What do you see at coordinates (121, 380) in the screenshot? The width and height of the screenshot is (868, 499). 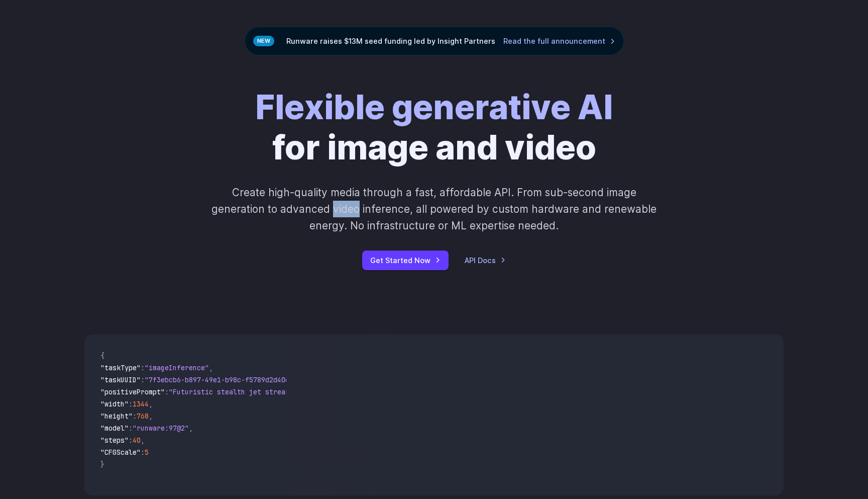 I see `span: "taskUUID"` at bounding box center [121, 380].